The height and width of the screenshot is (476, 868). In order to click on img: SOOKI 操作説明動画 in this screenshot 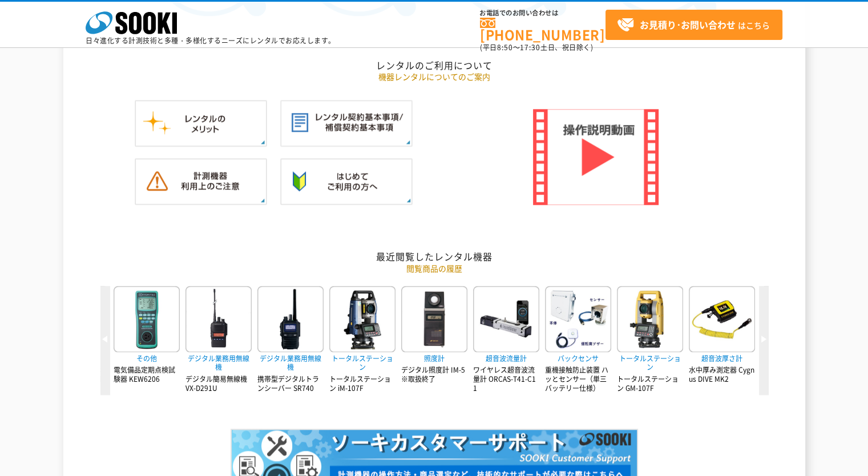, I will do `click(596, 157)`.